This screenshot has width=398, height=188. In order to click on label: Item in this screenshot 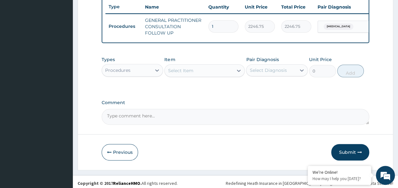, I will do `click(170, 60)`.